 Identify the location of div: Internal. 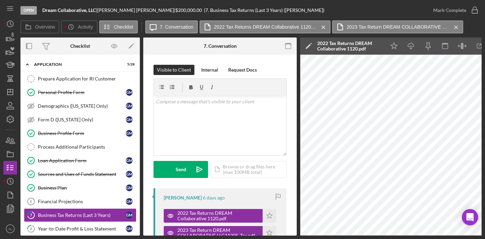
(209, 70).